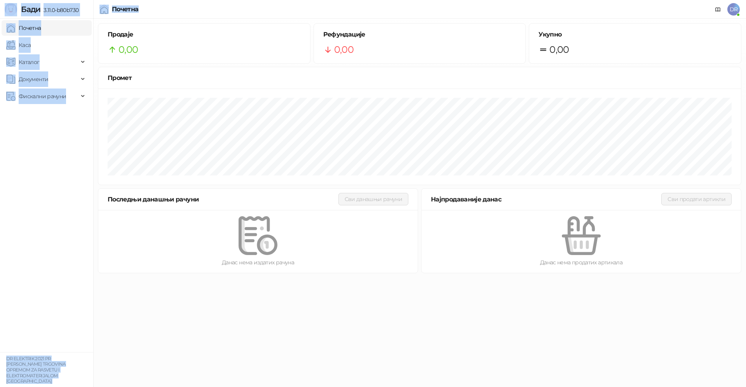 The height and width of the screenshot is (387, 746). Describe the element at coordinates (373, 199) in the screenshot. I see `button: Сви данашњи рачуни` at that location.